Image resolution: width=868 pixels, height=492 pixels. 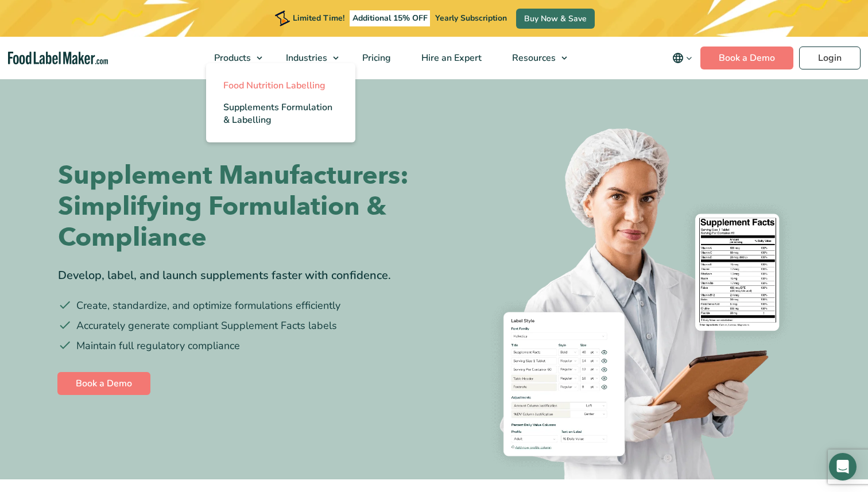 What do you see at coordinates (535, 58) in the screenshot?
I see `a: Resources` at bounding box center [535, 58].